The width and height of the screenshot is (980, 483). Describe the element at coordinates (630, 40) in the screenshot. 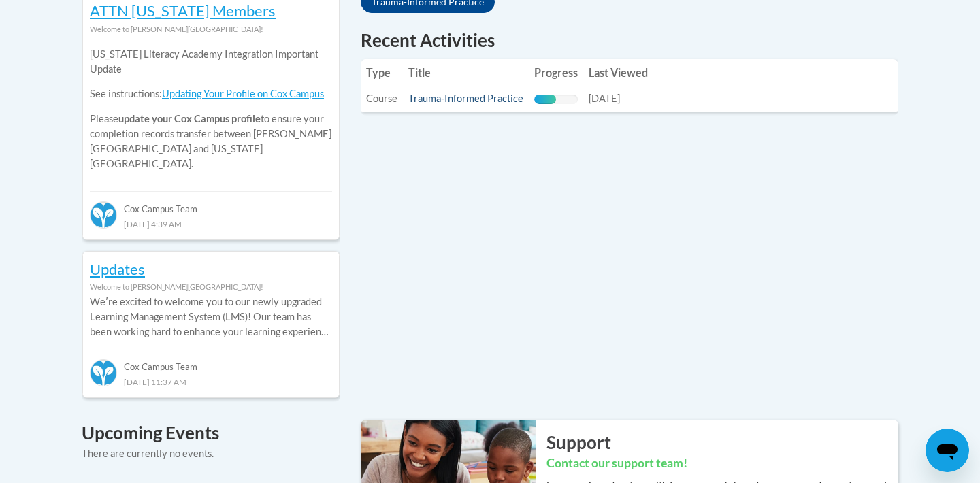

I see `h1: Recent Activities` at that location.